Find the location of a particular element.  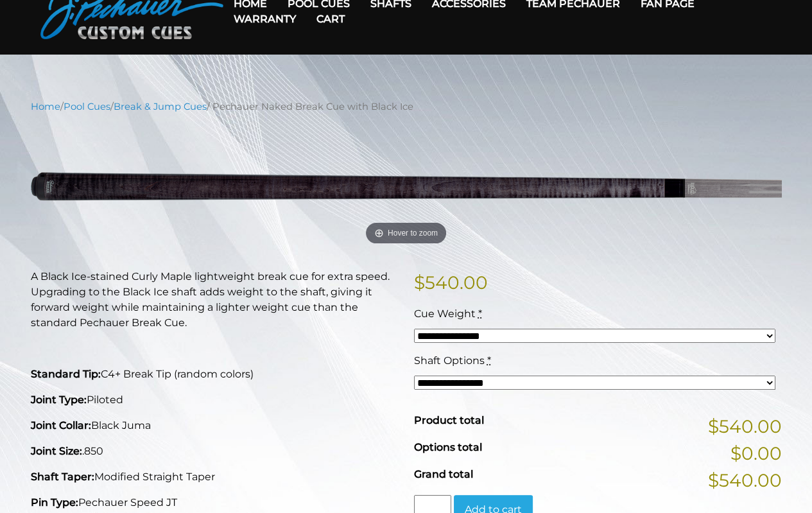

span: $0.00 is located at coordinates (756, 453).